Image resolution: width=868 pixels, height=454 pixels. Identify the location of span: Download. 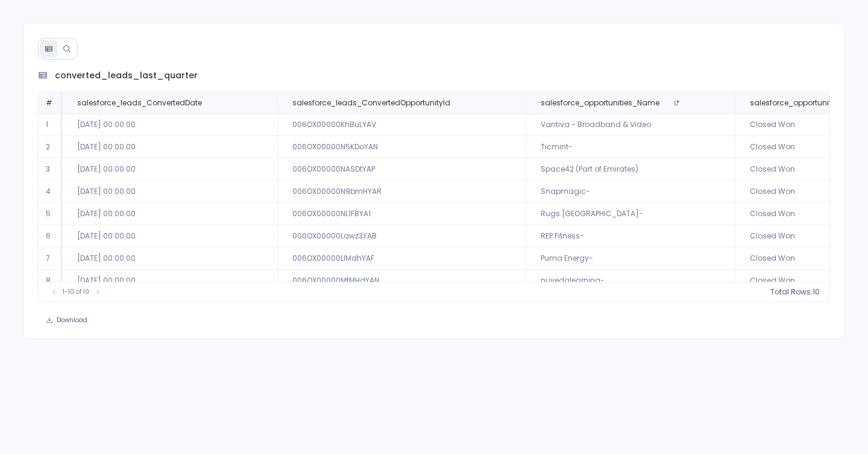
(72, 320).